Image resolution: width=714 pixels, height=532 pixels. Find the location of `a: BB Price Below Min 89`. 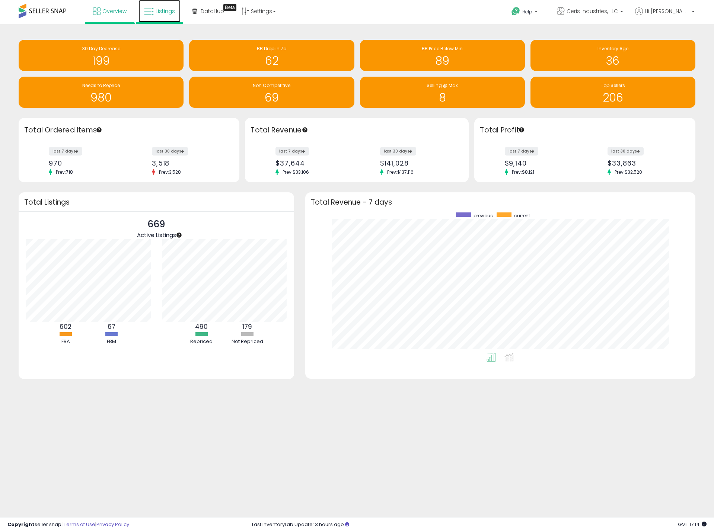

a: BB Price Below Min 89 is located at coordinates (442, 55).